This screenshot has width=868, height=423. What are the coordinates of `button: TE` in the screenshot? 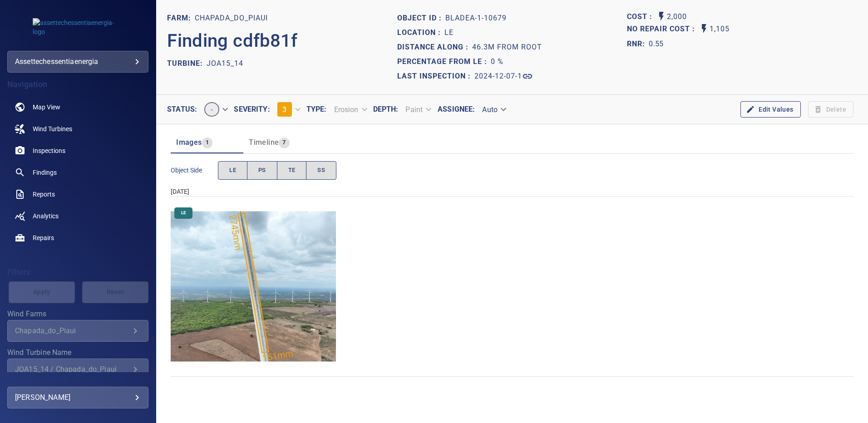 It's located at (292, 170).